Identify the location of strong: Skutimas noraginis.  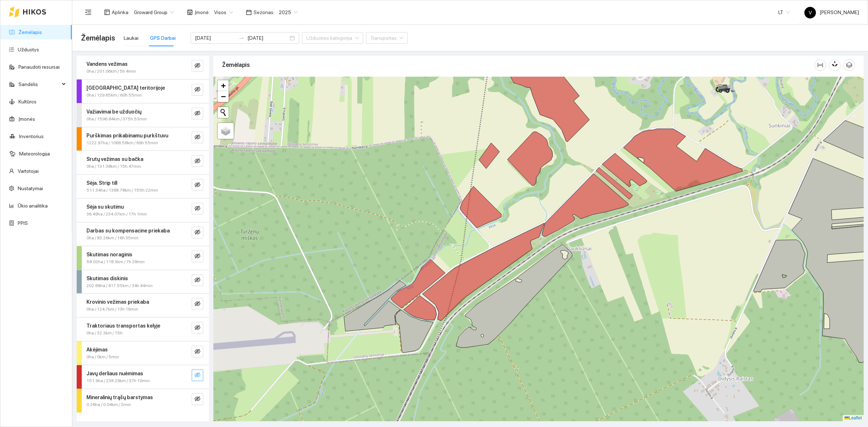
(109, 255).